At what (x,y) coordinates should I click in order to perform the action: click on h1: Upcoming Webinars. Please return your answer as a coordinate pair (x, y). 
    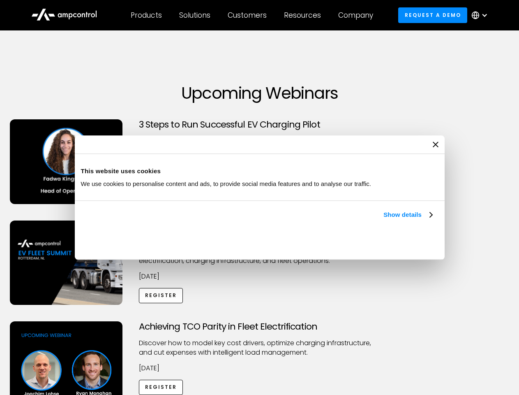
    Looking at the image, I should click on (260, 93).